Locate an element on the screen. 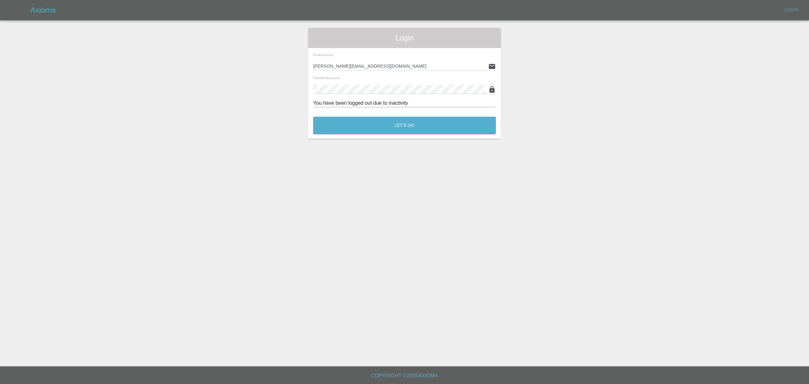 This screenshot has height=384, width=809. h6: Copyright © 2025 Axioma is located at coordinates (404, 375).